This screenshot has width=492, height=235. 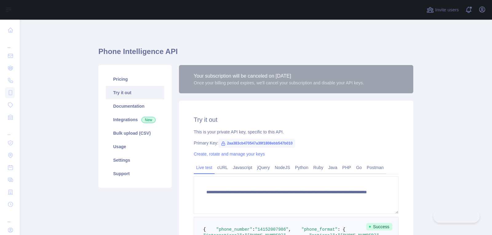 What do you see at coordinates (257, 144) in the screenshot?
I see `span: 2aa383cb470547a39f1808ebb547b010` at bounding box center [257, 144].